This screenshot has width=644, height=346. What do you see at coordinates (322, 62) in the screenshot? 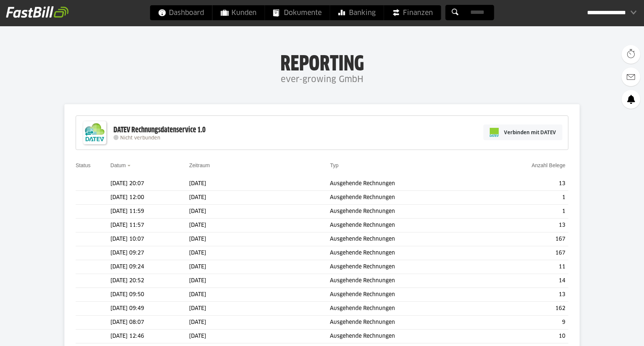
I see `h1: Reporting` at bounding box center [322, 62].